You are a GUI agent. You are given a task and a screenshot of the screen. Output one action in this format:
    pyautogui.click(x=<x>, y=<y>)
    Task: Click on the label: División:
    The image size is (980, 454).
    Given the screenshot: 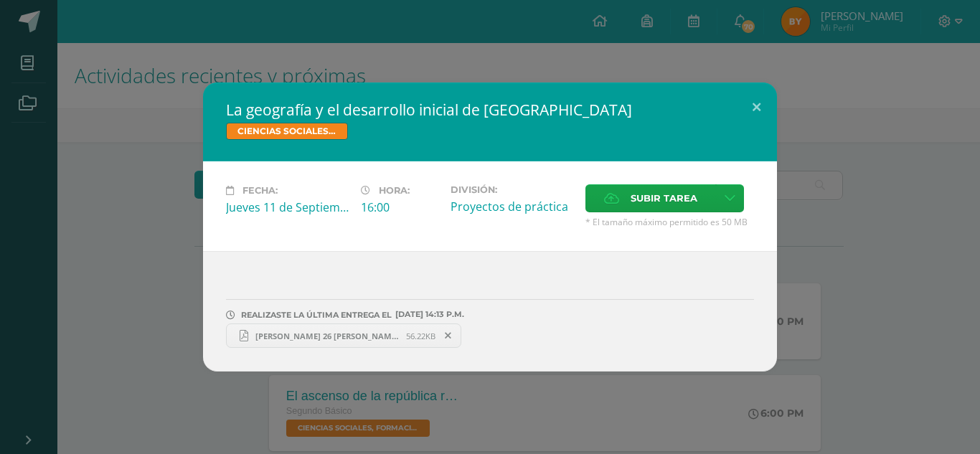 What is the action you would take?
    pyautogui.click(x=512, y=189)
    